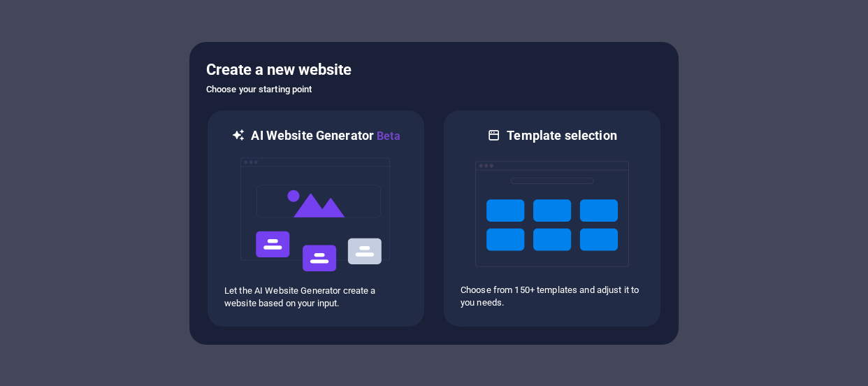 This screenshot has height=386, width=868. Describe the element at coordinates (387, 136) in the screenshot. I see `span: Beta` at that location.